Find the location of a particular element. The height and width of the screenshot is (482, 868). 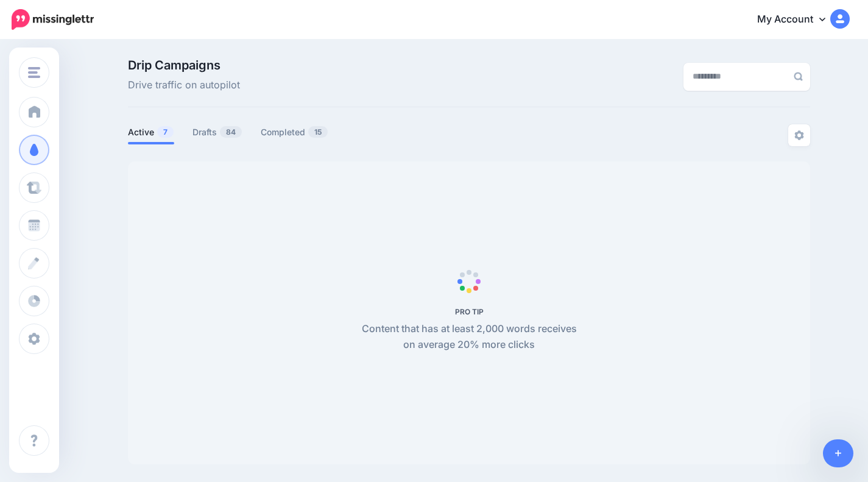

h5: PRO TIP is located at coordinates (469, 311).